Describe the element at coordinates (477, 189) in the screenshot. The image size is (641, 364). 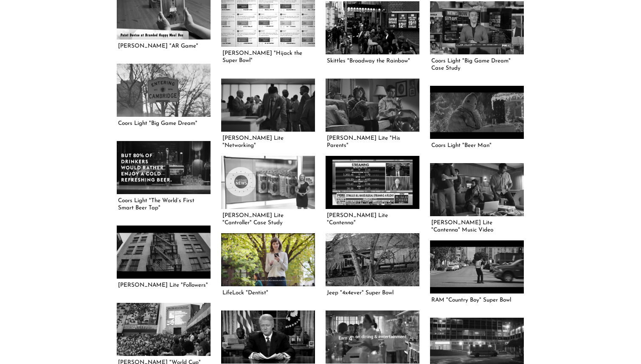
I see `a: Miller Lite "Cantenna" Music Video` at that location.